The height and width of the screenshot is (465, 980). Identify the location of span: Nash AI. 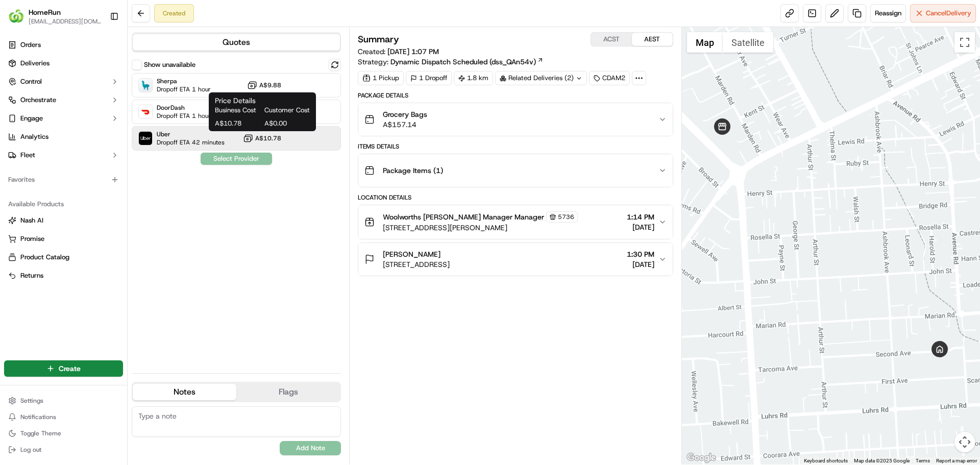
(32, 220).